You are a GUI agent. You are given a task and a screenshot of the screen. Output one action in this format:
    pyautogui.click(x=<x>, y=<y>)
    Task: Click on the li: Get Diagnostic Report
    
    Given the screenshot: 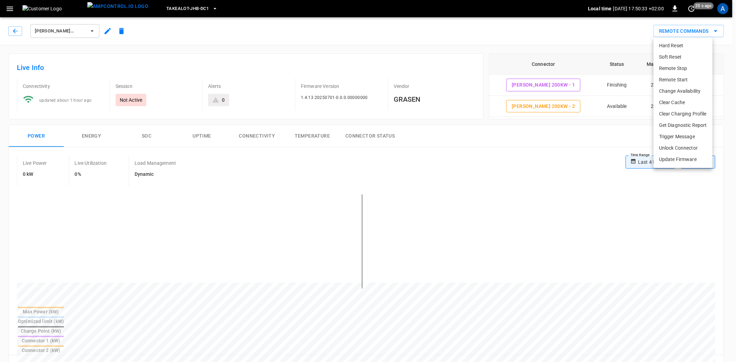 What is the action you would take?
    pyautogui.click(x=682, y=125)
    